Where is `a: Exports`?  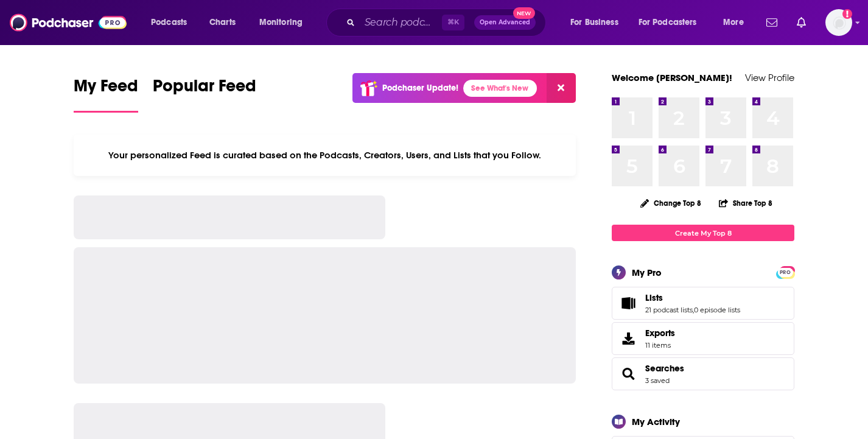
a: Exports is located at coordinates (703, 339).